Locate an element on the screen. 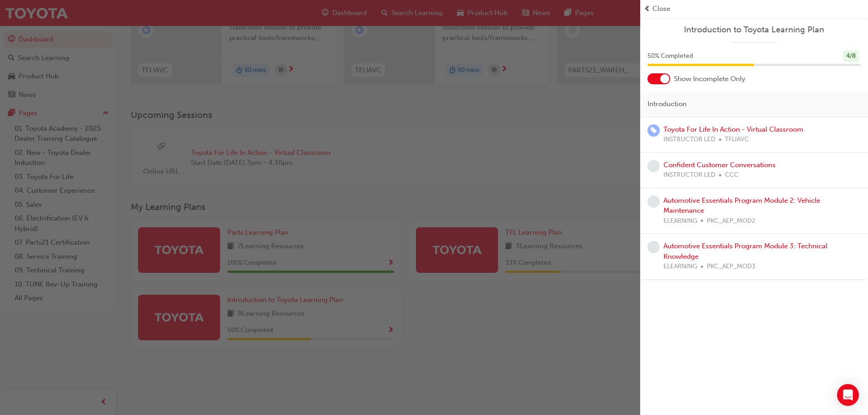 The width and height of the screenshot is (868, 415). span: TFLIAVC is located at coordinates (737, 139).